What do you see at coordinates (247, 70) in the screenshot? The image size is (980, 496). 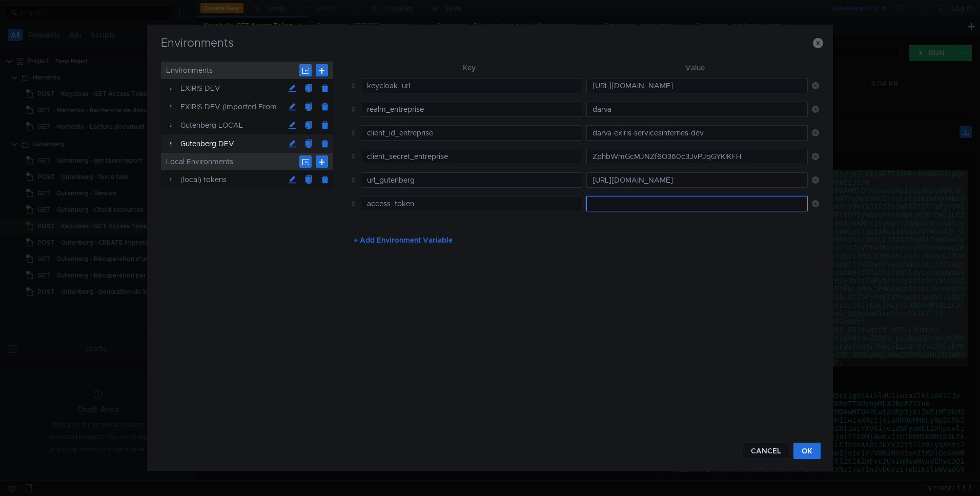 I see `div: Environments` at bounding box center [247, 70].